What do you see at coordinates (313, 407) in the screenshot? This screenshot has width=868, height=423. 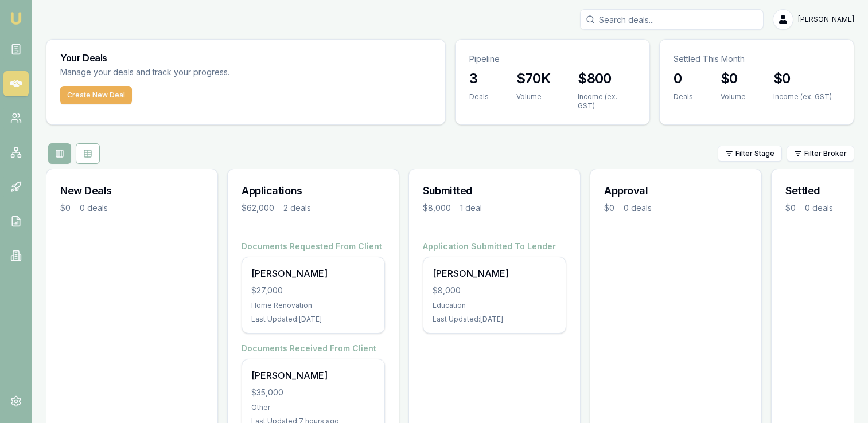 I see `div: Other` at bounding box center [313, 407].